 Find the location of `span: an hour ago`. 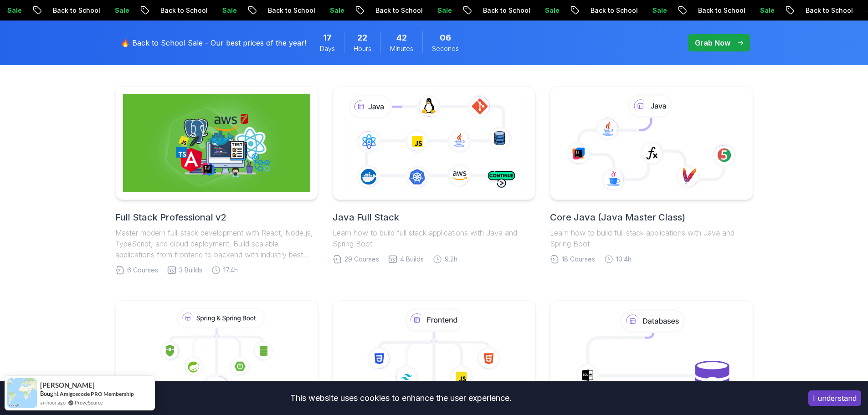

span: an hour ago is located at coordinates (53, 403).